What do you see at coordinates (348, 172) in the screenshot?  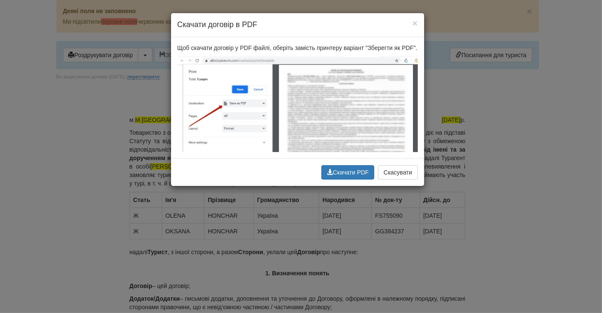 I see `button: Скачати PDF` at bounding box center [348, 172].